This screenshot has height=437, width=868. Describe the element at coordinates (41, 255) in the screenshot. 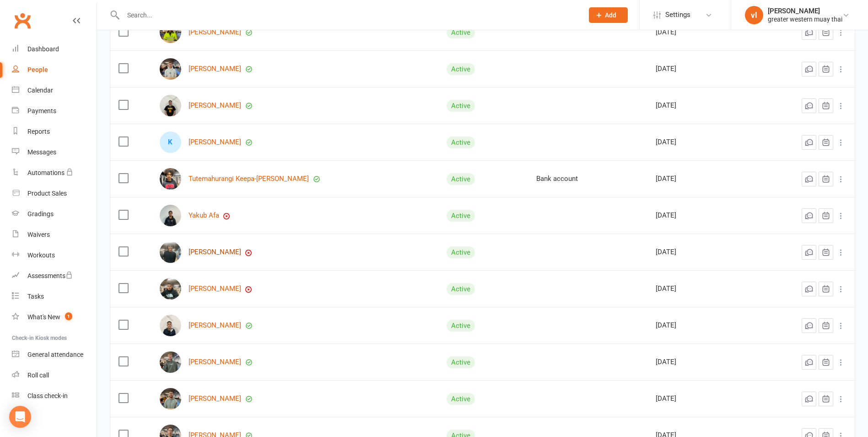

I see `div: Workouts` at that location.